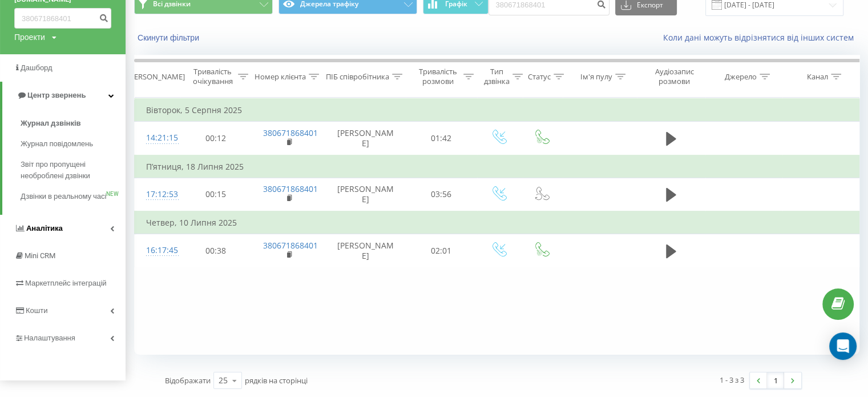 This screenshot has width=868, height=397. What do you see at coordinates (674, 77) in the screenshot?
I see `div: Аудіозапис розмови` at bounding box center [674, 77].